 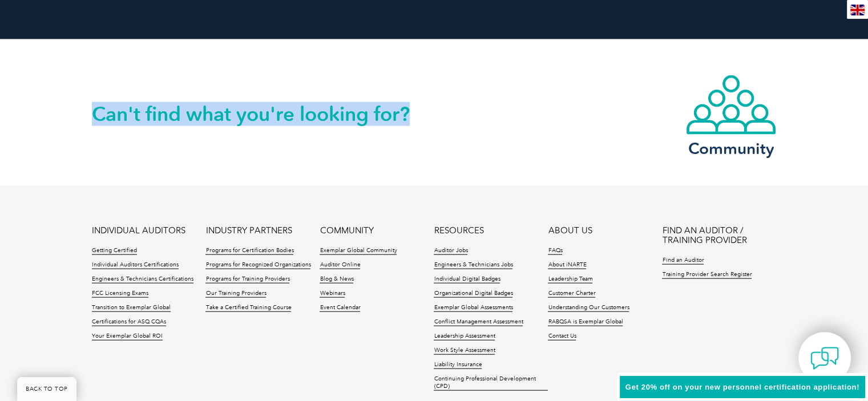 What do you see at coordinates (249, 251) in the screenshot?
I see `a: Programs for Certification Bodies` at bounding box center [249, 251].